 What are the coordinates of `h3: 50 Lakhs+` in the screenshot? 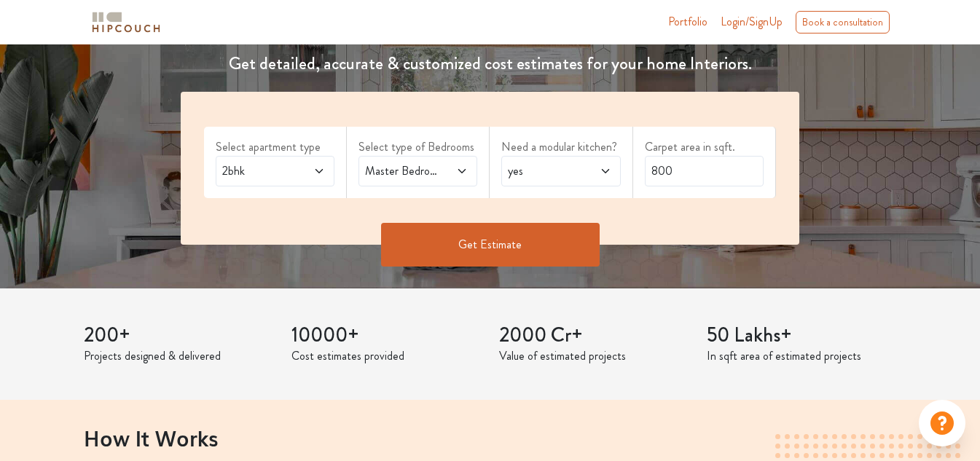 It's located at (801, 336).